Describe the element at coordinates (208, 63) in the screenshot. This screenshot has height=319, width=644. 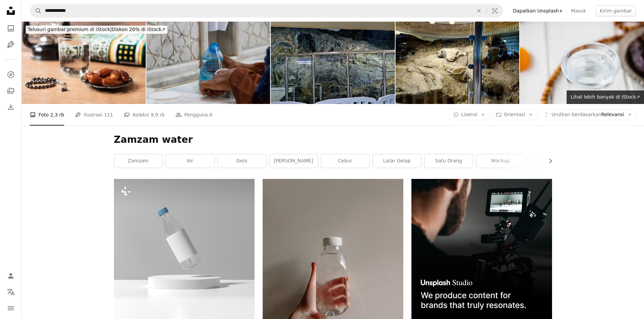
I see `img: Mengisi air Zamzam ke dalam botol. Sumur Zamzam di Masjid-Haram.` at that location.